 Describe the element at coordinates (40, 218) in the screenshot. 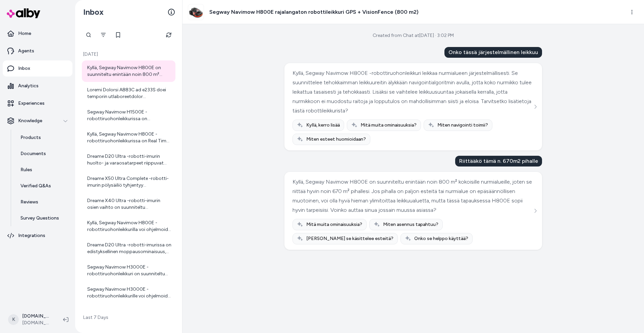

I see `p: Survey Questions` at that location.